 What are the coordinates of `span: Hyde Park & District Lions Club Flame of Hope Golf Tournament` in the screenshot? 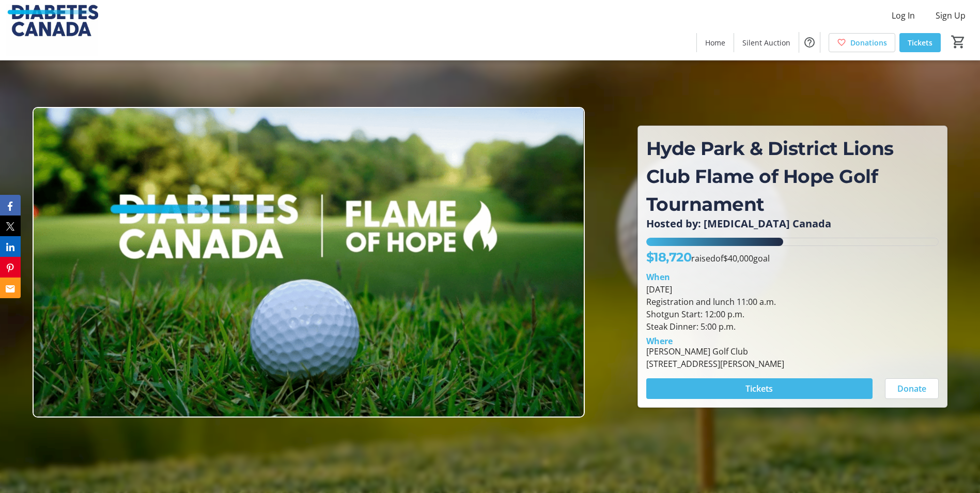 It's located at (770, 176).